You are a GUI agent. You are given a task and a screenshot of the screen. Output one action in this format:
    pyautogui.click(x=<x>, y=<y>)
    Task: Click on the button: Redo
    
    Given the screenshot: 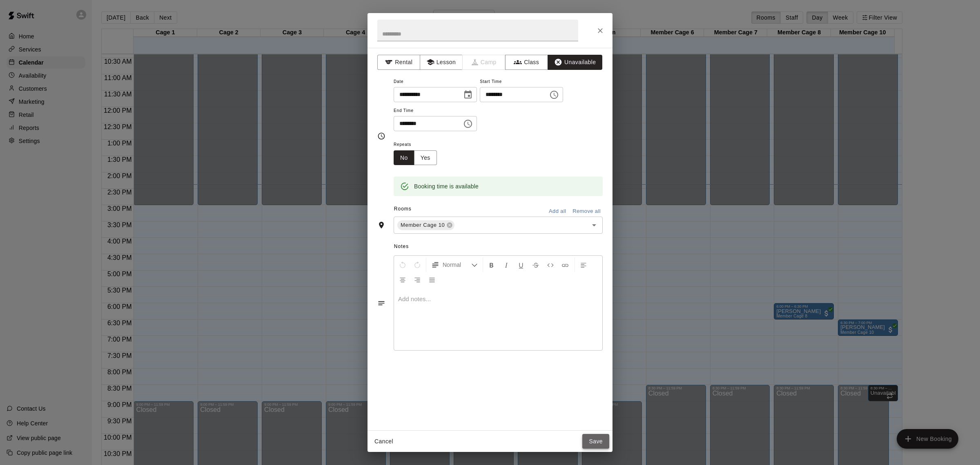 What is the action you would take?
    pyautogui.click(x=418, y=265)
    